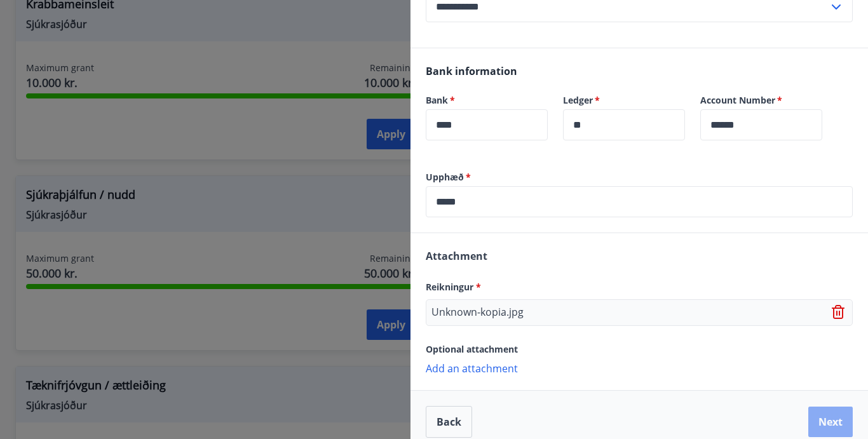 The width and height of the screenshot is (868, 439). I want to click on p: Unknown-kopia.jpg, so click(477, 312).